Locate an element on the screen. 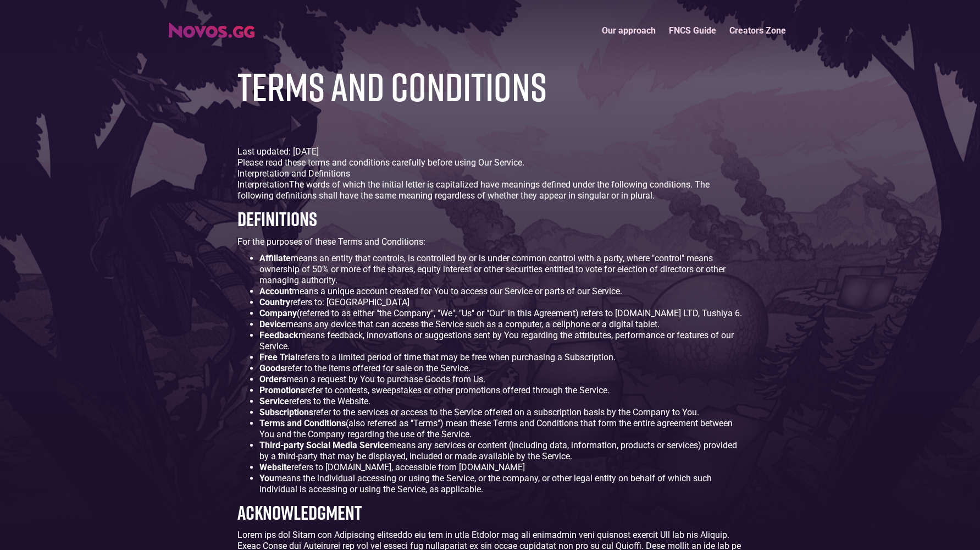  li: means any device that can access the Service such as a computer, a cellphone or a digital tablet. is located at coordinates (502, 324).